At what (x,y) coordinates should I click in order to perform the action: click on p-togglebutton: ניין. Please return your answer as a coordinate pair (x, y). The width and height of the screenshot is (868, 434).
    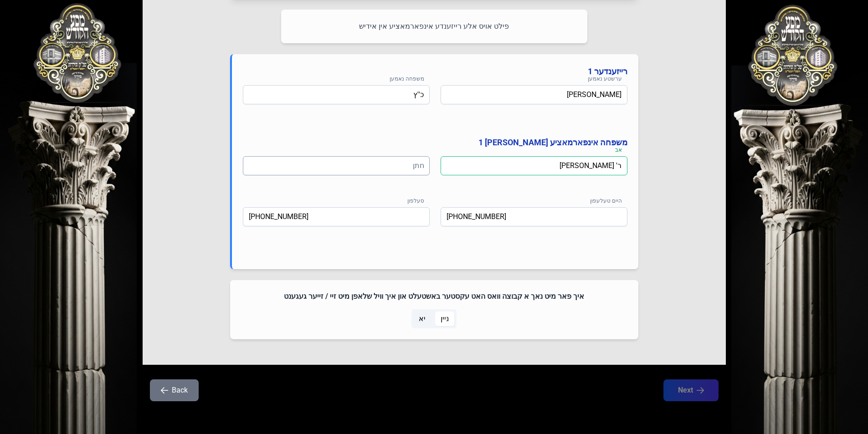
    Looking at the image, I should click on (444, 319).